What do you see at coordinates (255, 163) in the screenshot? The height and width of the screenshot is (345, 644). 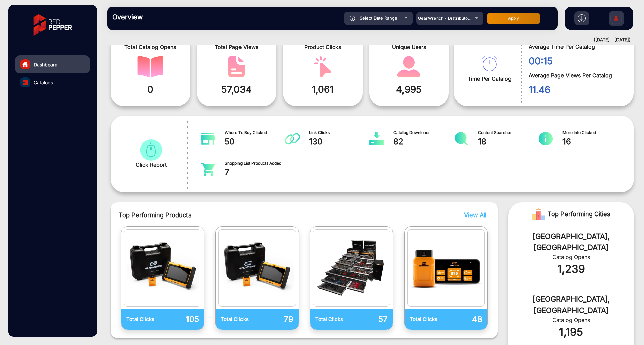 I see `span: Shopping List Products Added` at bounding box center [255, 163].